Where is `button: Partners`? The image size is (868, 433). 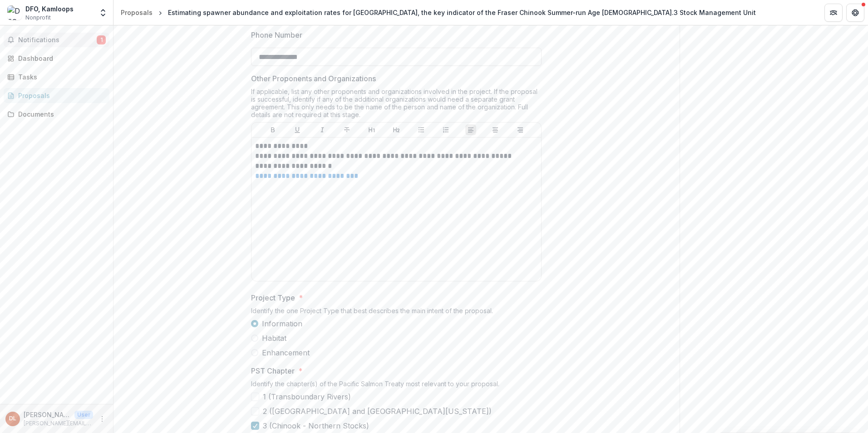 button: Partners is located at coordinates (834, 13).